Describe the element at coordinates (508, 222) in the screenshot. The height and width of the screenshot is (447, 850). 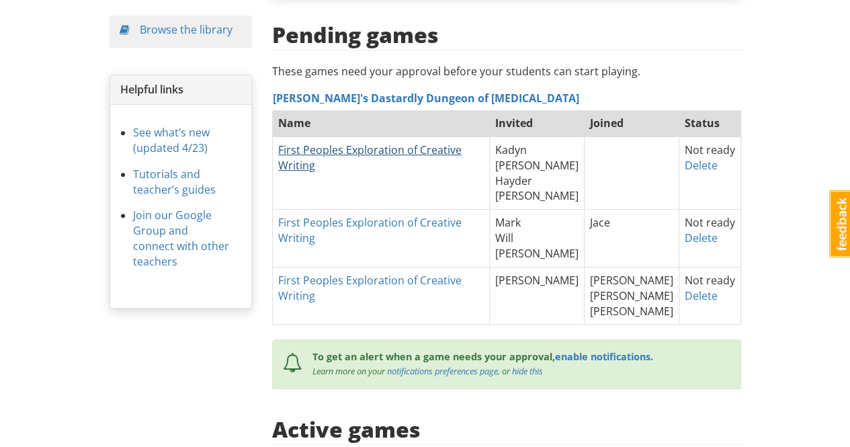
I see `span: Mark` at that location.